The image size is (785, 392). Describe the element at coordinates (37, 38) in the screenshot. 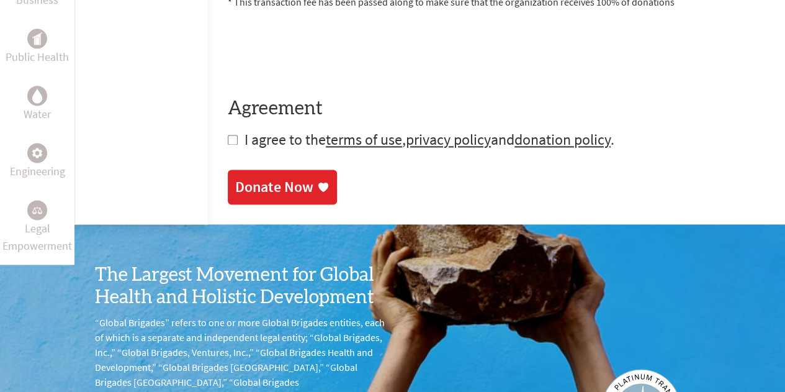

I see `img: Public Health` at that location.